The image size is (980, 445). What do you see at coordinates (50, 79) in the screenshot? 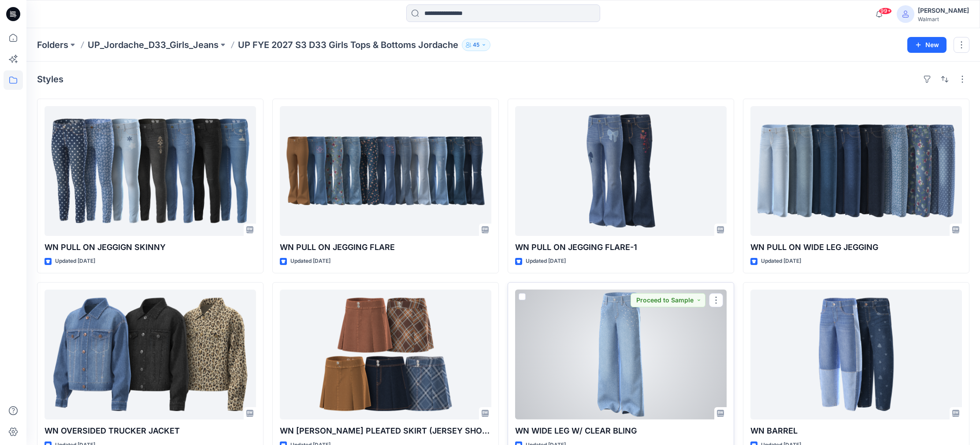
I see `h4: Styles` at bounding box center [50, 79].